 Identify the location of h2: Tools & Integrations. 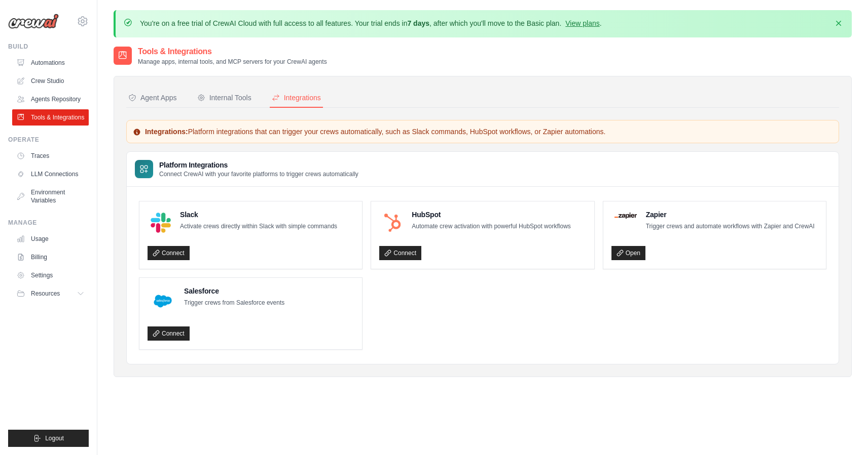
(232, 51).